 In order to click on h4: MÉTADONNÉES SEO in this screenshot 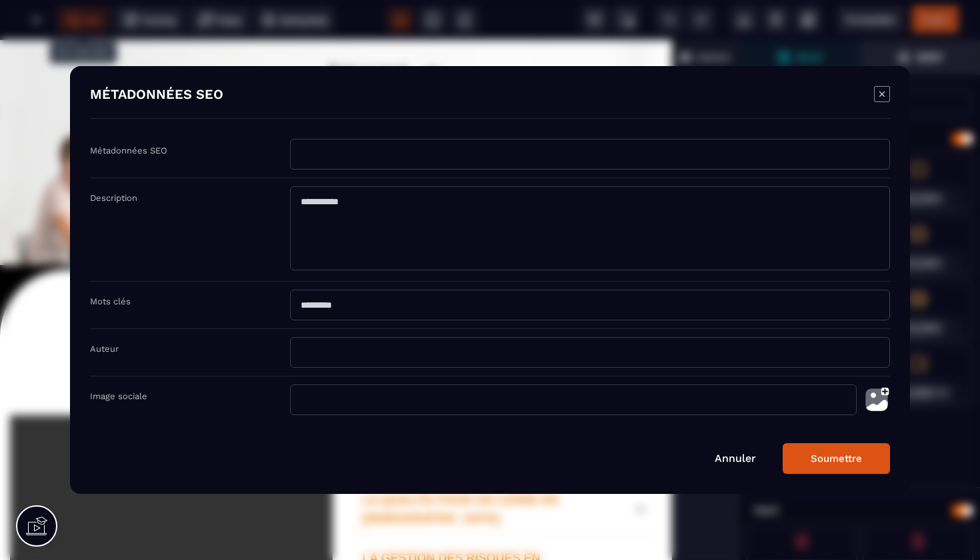, I will do `click(157, 95)`.